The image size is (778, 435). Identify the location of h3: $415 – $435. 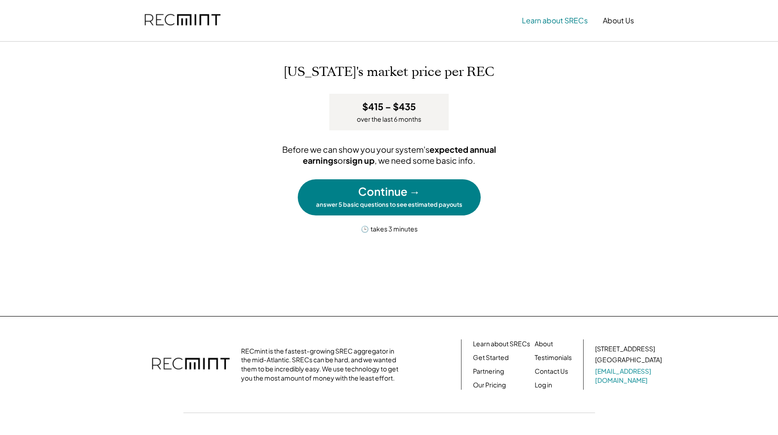
(389, 107).